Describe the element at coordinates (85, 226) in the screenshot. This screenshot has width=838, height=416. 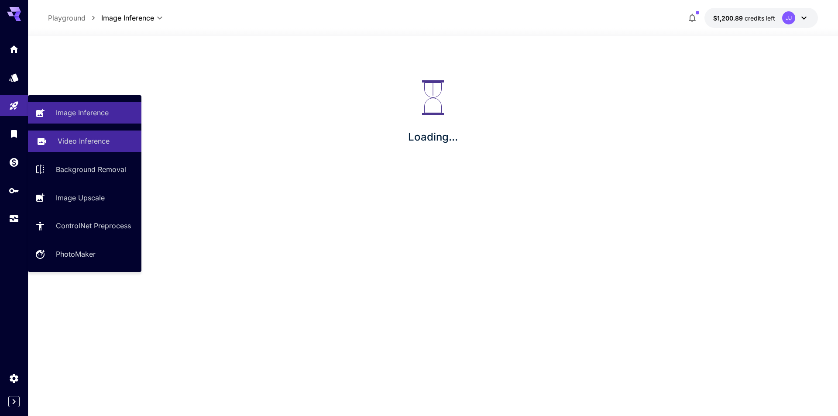
I see `a: ControlNet Preprocess` at that location.